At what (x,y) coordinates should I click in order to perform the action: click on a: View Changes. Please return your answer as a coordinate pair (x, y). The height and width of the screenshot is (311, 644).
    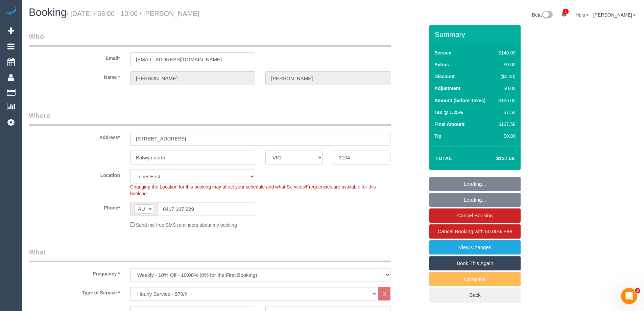
    Looking at the image, I should click on (475, 247).